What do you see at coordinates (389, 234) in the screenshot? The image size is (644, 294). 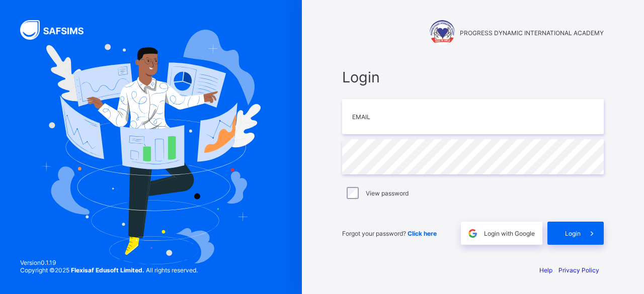 I see `span: Forgot your password?` at bounding box center [389, 234].